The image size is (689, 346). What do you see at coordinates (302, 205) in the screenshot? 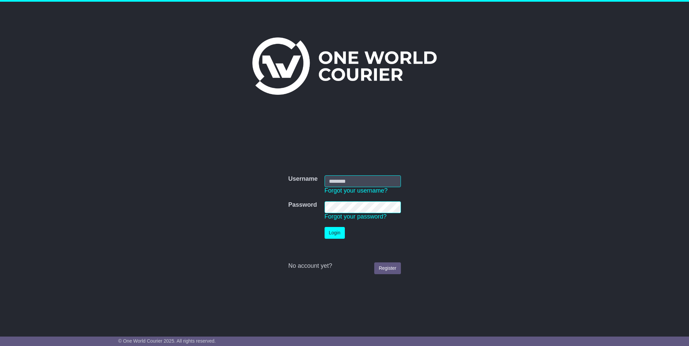
I see `label: Password` at bounding box center [302, 205].